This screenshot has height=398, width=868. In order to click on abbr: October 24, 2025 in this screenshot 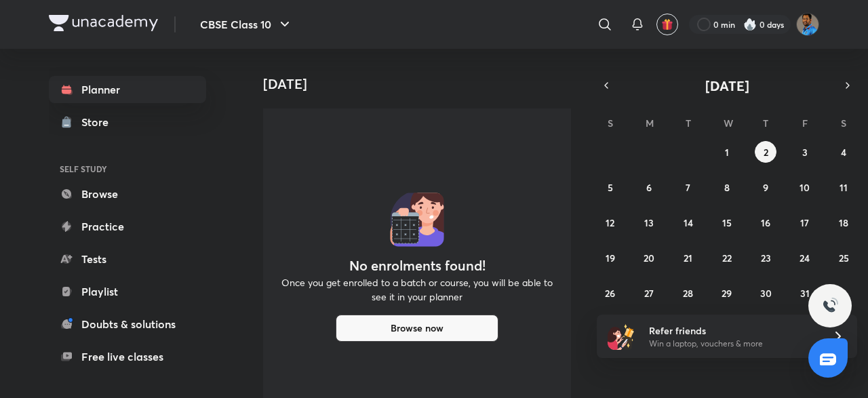, I will do `click(804, 258)`.